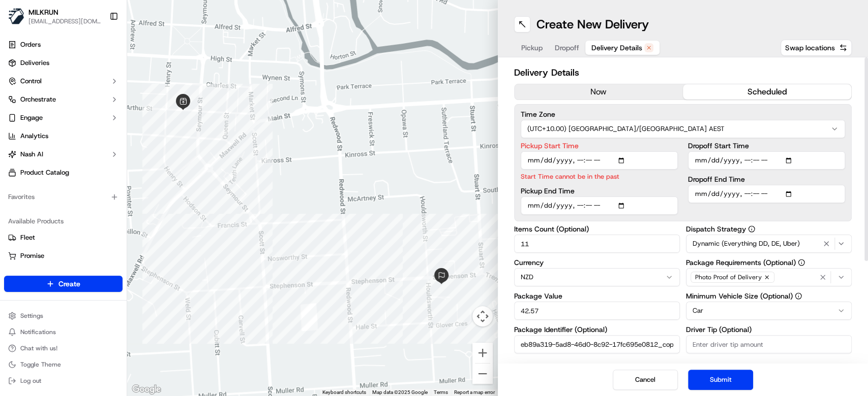 The width and height of the screenshot is (868, 396). Describe the element at coordinates (597, 311) in the screenshot. I see `input: Enter package value` at that location.